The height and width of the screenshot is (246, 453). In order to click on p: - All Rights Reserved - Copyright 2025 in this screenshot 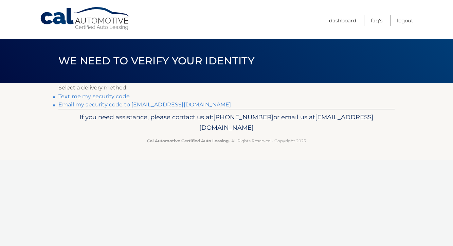, I will do `click(226, 141)`.